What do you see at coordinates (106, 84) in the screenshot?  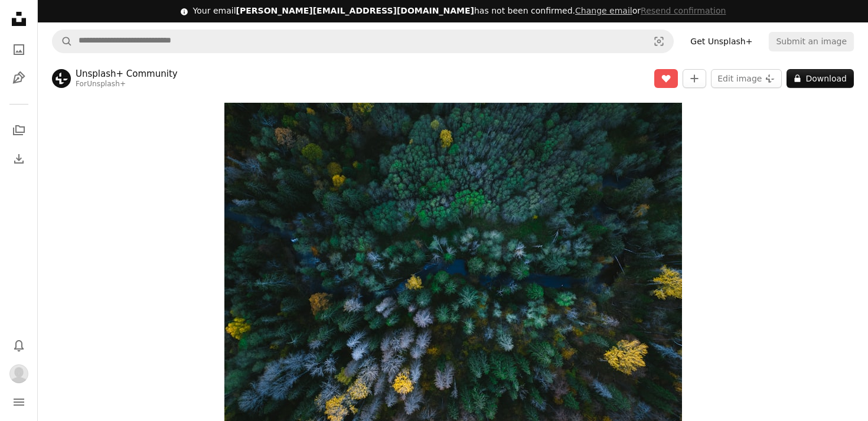 I see `a: Unsplash+` at bounding box center [106, 84].